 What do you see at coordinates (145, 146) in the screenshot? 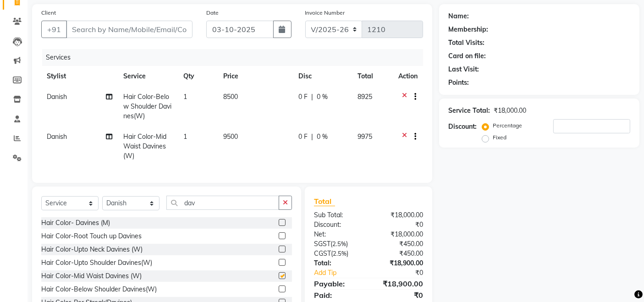
I see `span: Hair Color-Mid Waist Davines (W)` at bounding box center [145, 146].